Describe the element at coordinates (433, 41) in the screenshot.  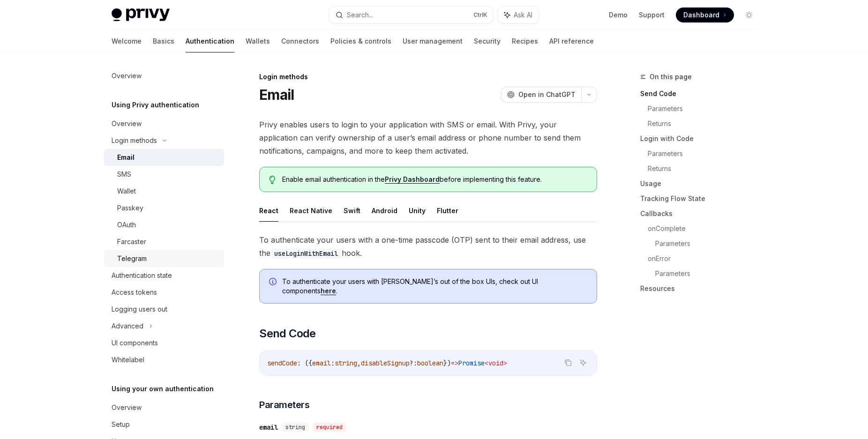
I see `a: User management` at that location.